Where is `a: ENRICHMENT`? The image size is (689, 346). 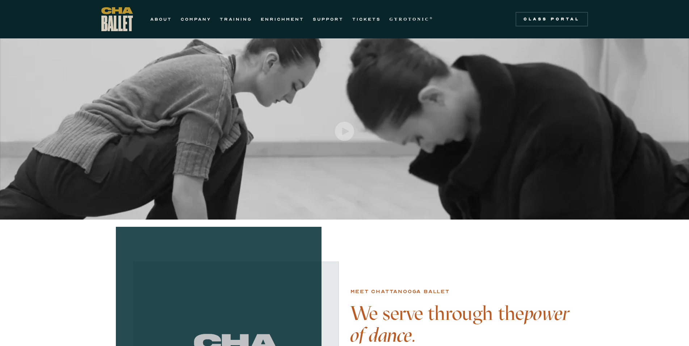
a: ENRICHMENT is located at coordinates (282, 19).